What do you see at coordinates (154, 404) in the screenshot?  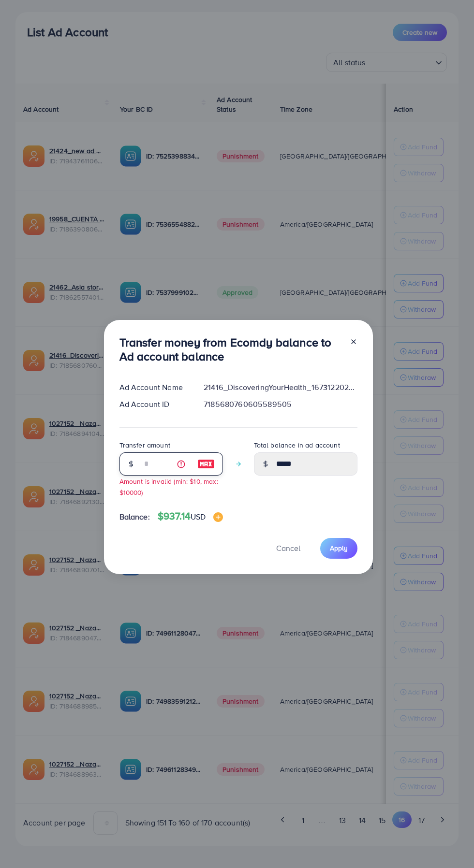 I see `div: Ad Account ID` at bounding box center [154, 404].